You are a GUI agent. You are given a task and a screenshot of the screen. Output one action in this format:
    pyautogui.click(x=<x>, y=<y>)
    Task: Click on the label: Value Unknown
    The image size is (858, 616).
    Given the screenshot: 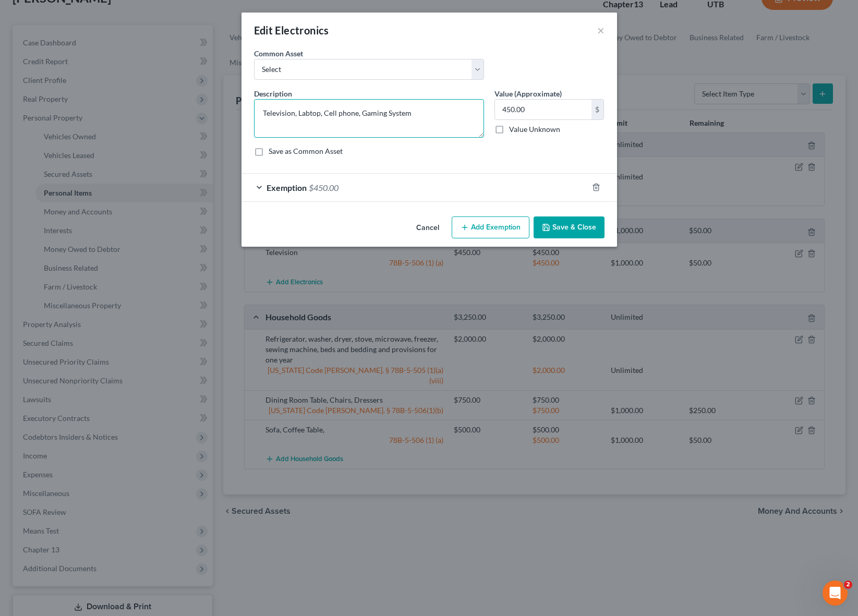 What is the action you would take?
    pyautogui.click(x=535, y=129)
    